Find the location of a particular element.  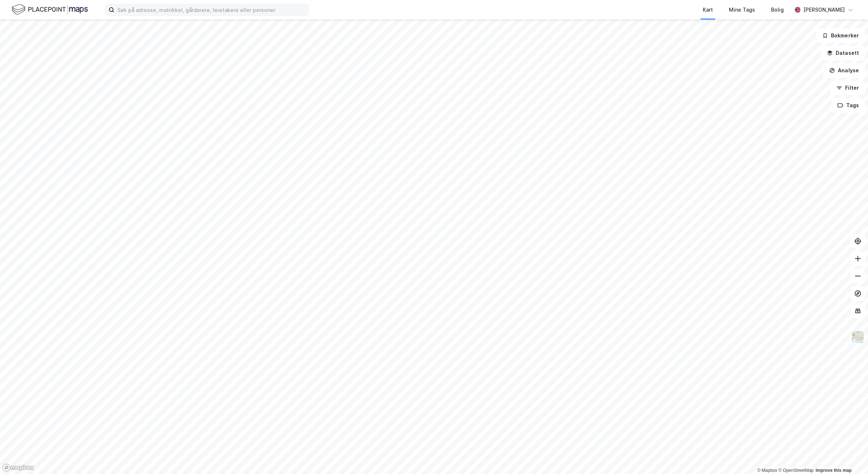

div: Mine Tags is located at coordinates (742, 10).